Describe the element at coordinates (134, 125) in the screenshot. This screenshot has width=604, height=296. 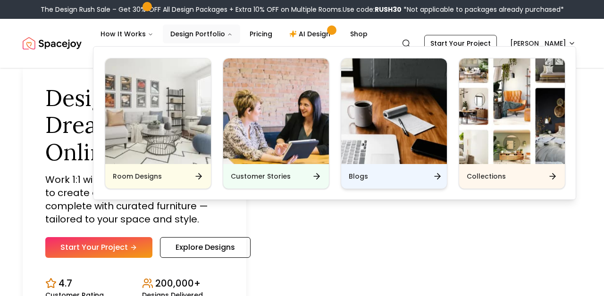
I see `h1: Design Your Dream Space Online` at that location.